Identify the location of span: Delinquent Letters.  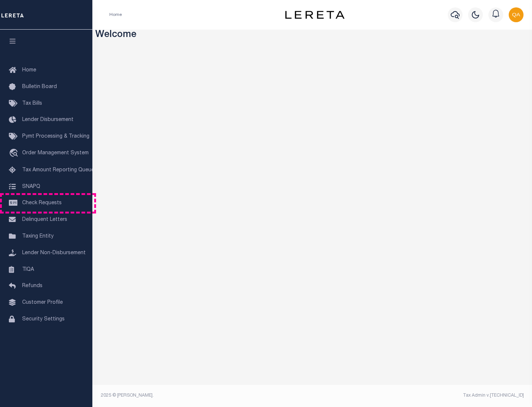
(45, 220).